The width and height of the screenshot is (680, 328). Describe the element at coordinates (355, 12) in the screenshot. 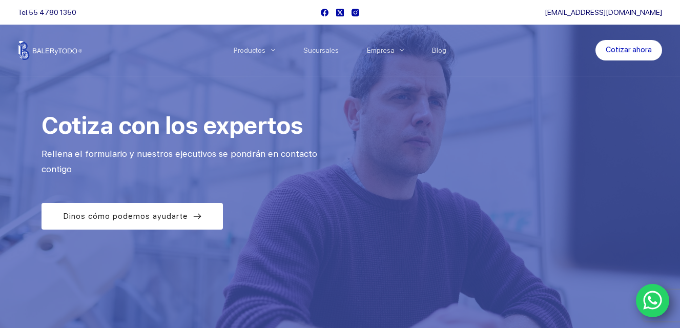

I see `a: Instagram` at that location.